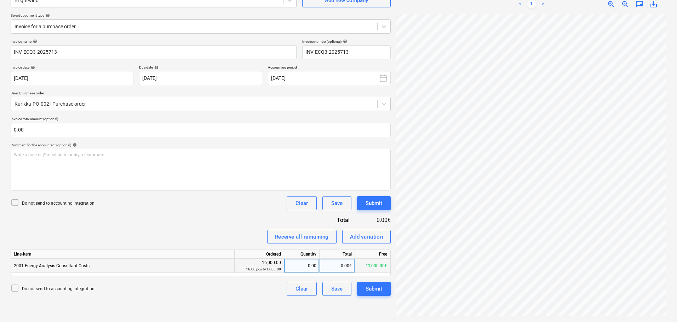  Describe the element at coordinates (346, 41) in the screenshot. I see `div: Invoice number (optional)` at that location.